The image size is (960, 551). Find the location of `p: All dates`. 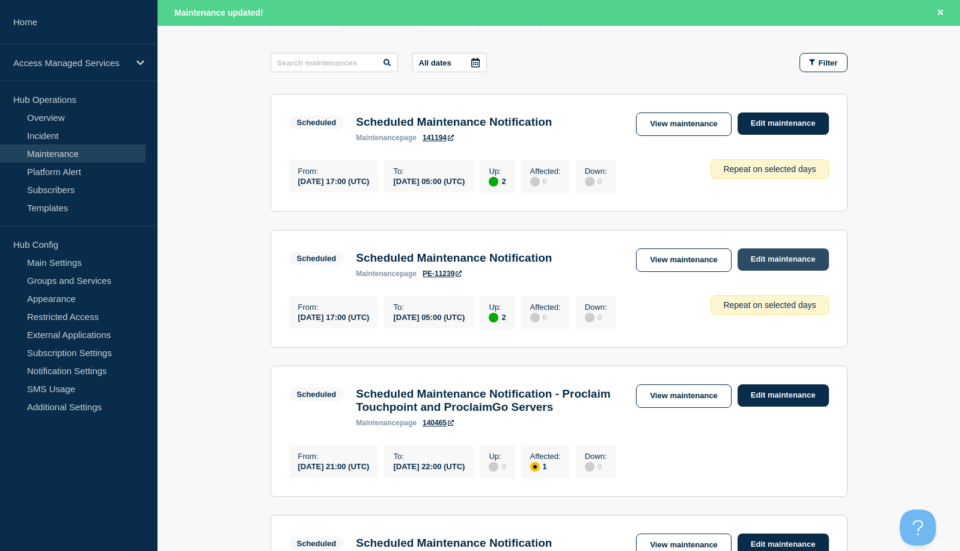

p: All dates is located at coordinates (435, 63).